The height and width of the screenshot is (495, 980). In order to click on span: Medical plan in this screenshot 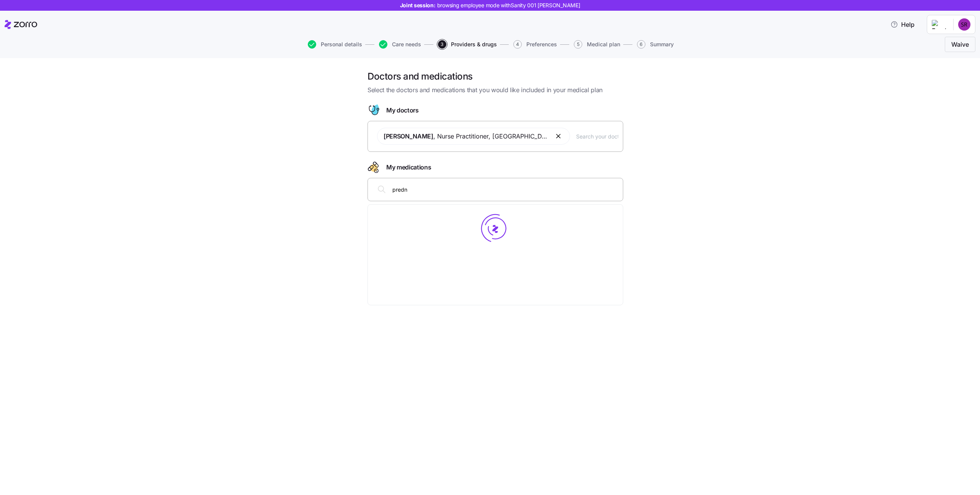, I will do `click(603, 44)`.